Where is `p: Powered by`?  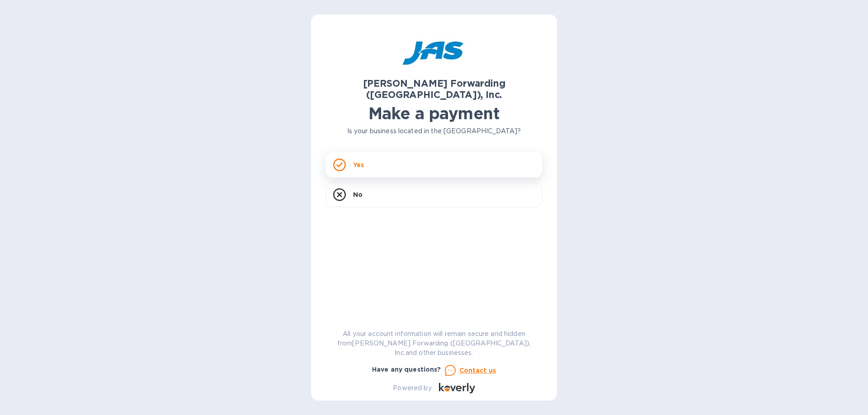 p: Powered by is located at coordinates (412, 388).